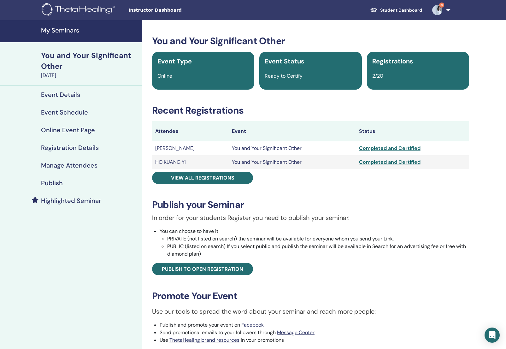 Image resolution: width=506 pixels, height=349 pixels. Describe the element at coordinates (442, 5) in the screenshot. I see `span: 9+` at that location.